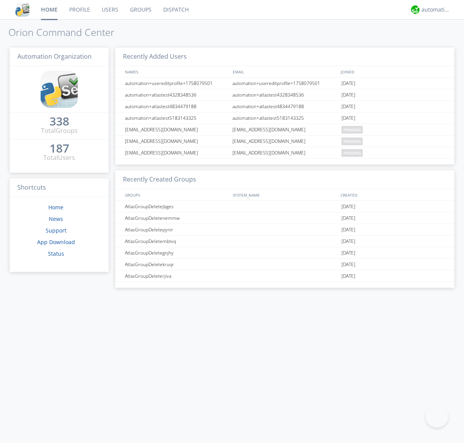 This screenshot has width=464, height=443. Describe the element at coordinates (284, 57) in the screenshot. I see `h3: Recently Added Users` at that location.